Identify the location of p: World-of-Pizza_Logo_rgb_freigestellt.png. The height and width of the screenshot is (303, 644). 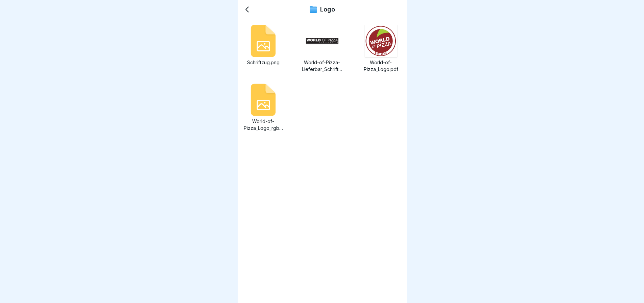
(263, 125).